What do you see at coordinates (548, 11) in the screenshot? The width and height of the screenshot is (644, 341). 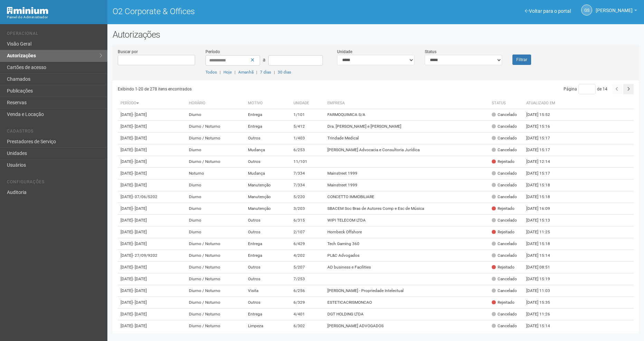 I see `a: Voltar para o portal` at bounding box center [548, 11].